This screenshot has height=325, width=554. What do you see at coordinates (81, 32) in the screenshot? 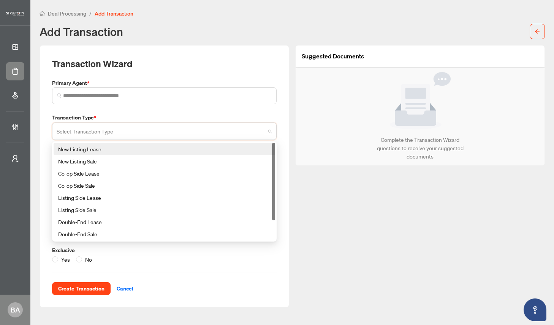
I see `h1: Add Transaction` at bounding box center [81, 32].